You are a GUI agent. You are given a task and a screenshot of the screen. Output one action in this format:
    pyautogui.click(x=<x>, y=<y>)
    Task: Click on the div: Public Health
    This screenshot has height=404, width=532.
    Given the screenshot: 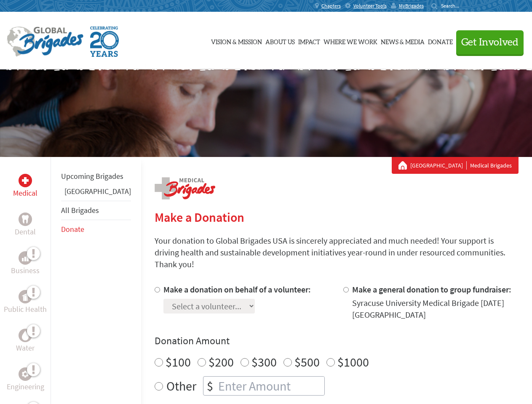 What is the action you would take?
    pyautogui.click(x=25, y=296)
    